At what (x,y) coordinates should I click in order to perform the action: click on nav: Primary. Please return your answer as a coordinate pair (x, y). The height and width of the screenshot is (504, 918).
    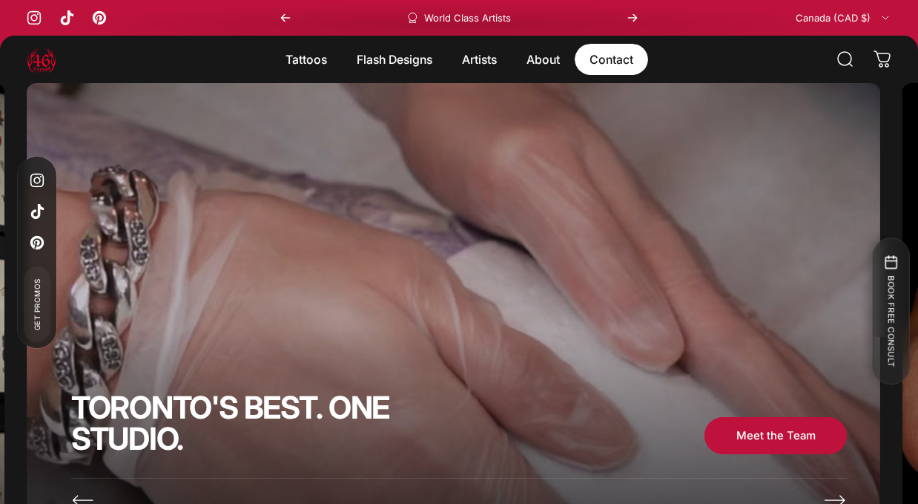
    Looking at the image, I should click on (459, 59).